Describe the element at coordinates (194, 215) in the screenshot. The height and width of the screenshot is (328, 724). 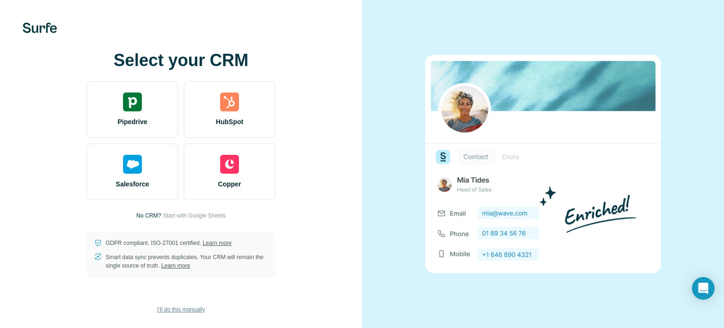
I see `span: Start with Google Sheets` at that location.